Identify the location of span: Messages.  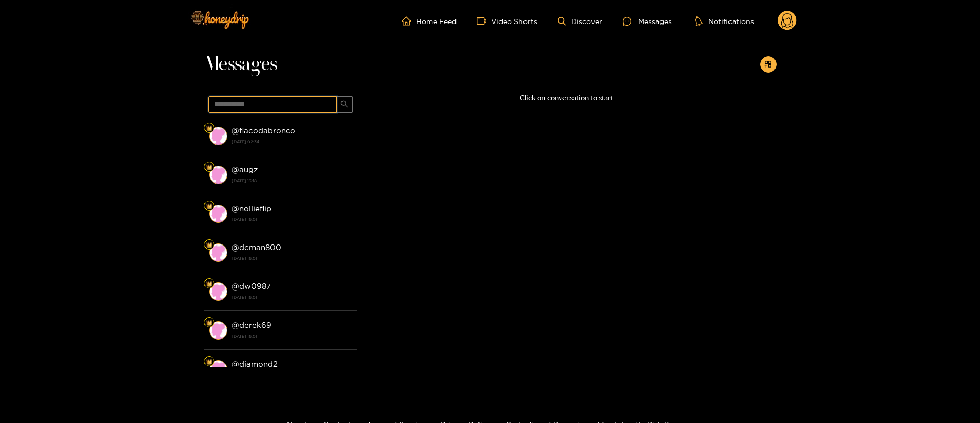
(241, 64).